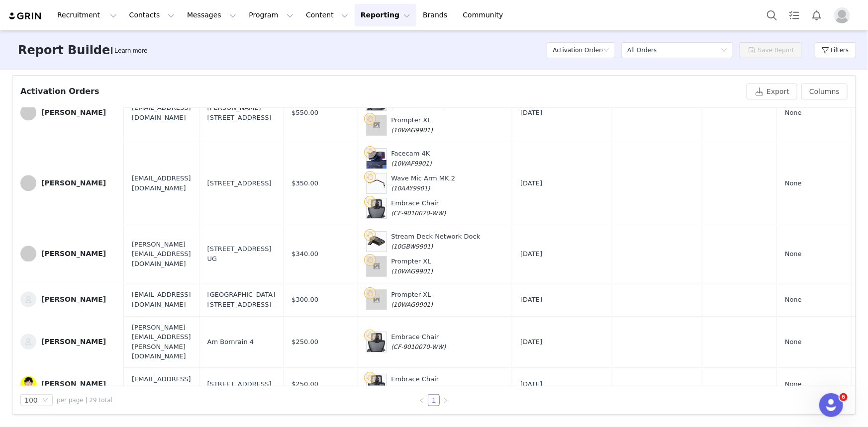 The width and height of the screenshot is (868, 427). What do you see at coordinates (843, 397) in the screenshot?
I see `span: 6` at bounding box center [843, 397].